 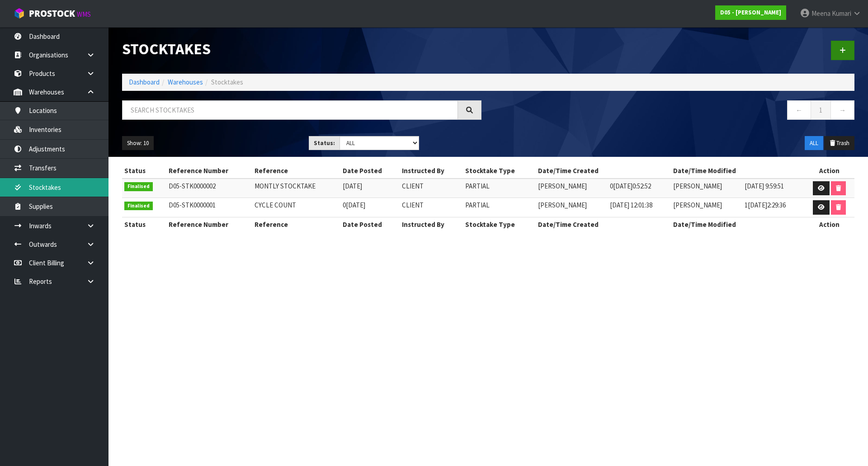 I want to click on a: Warehouses, so click(x=185, y=82).